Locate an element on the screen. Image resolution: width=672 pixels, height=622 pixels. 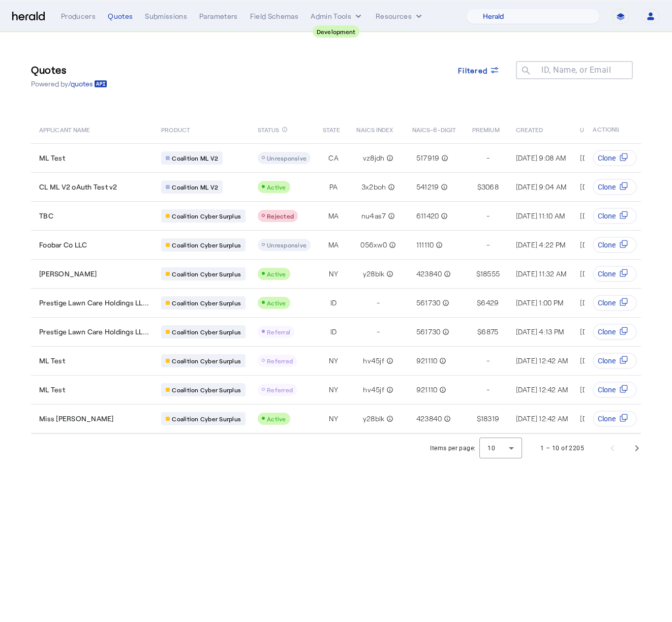
span: 18555 is located at coordinates (490, 274).